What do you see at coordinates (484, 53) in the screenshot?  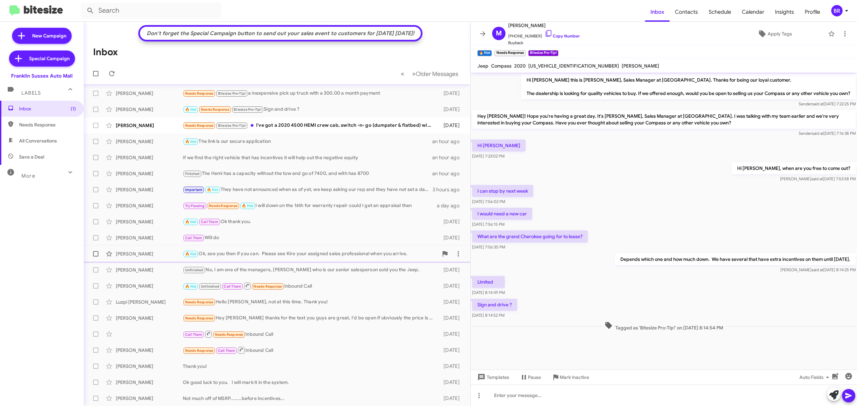 I see `small: 🔥 Hot` at bounding box center [484, 53].